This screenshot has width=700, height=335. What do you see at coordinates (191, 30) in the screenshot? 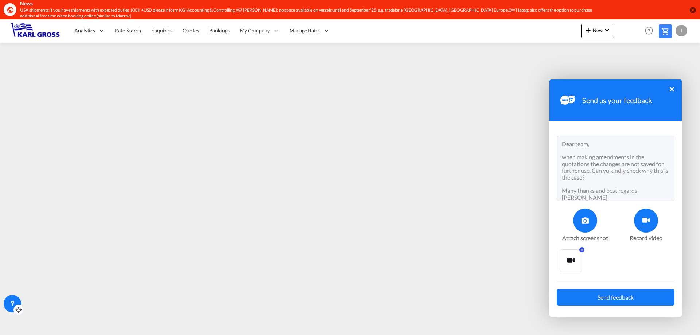
I see `span: Quotes` at bounding box center [191, 30].